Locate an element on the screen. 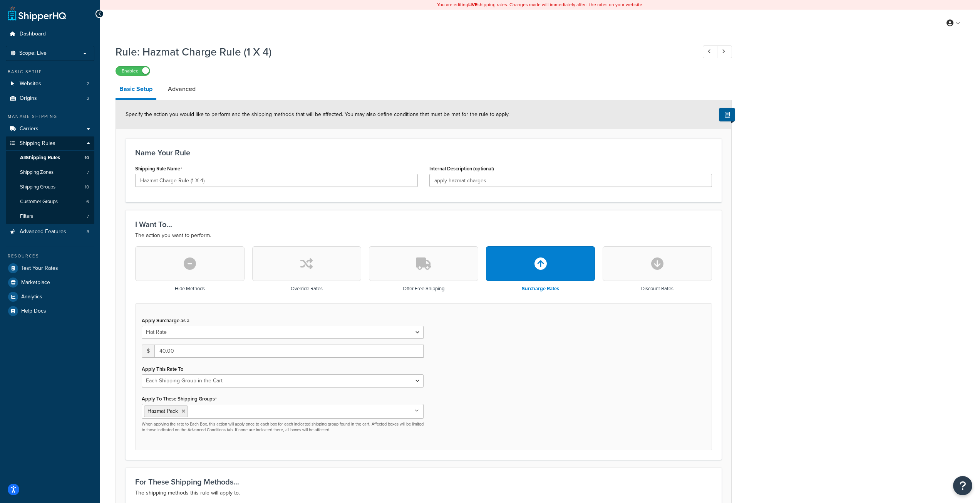  span: All Shipping Rules is located at coordinates (40, 158).